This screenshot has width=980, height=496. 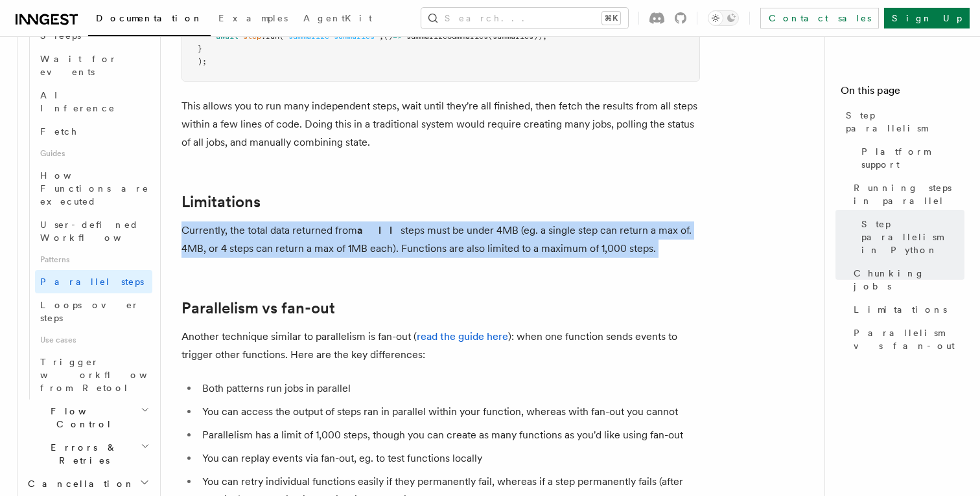 I want to click on span: Chunking jobs, so click(x=909, y=280).